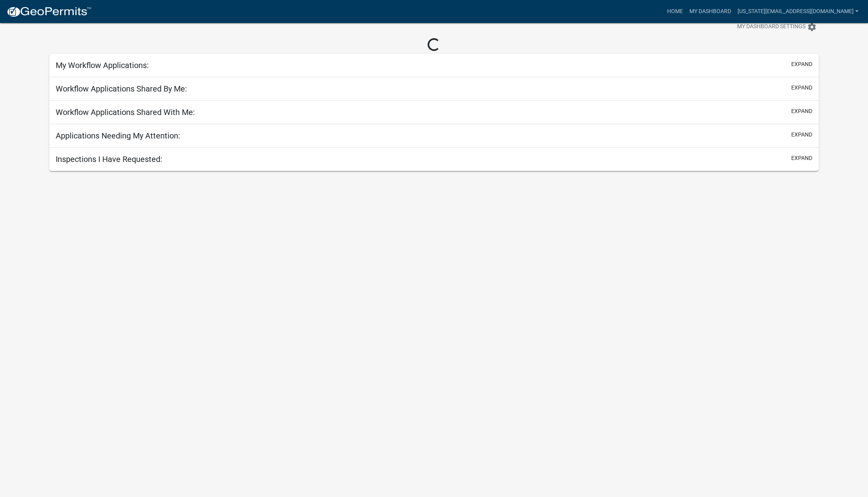 The height and width of the screenshot is (497, 868). Describe the element at coordinates (710, 11) in the screenshot. I see `a: My Dashboard` at that location.